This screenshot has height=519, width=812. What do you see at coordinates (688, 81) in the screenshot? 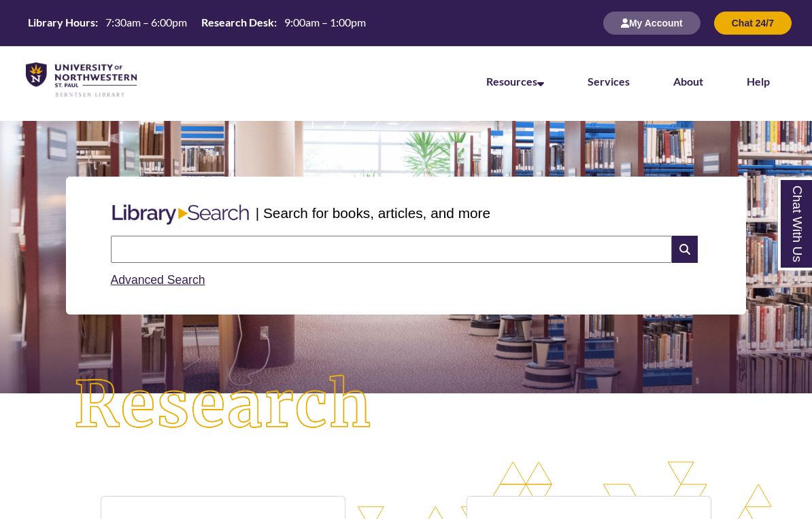
I see `a: About` at bounding box center [688, 81].